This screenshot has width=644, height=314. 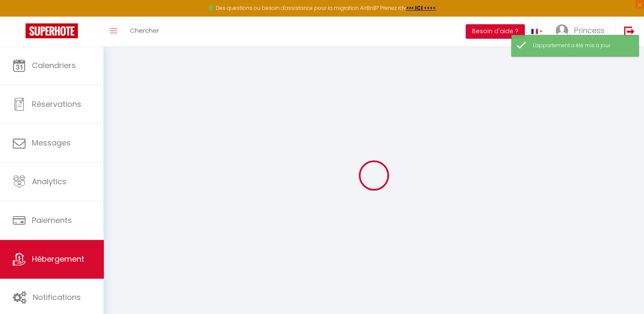 What do you see at coordinates (421, 8) in the screenshot?
I see `a: >>> ICI <<<<` at bounding box center [421, 8].